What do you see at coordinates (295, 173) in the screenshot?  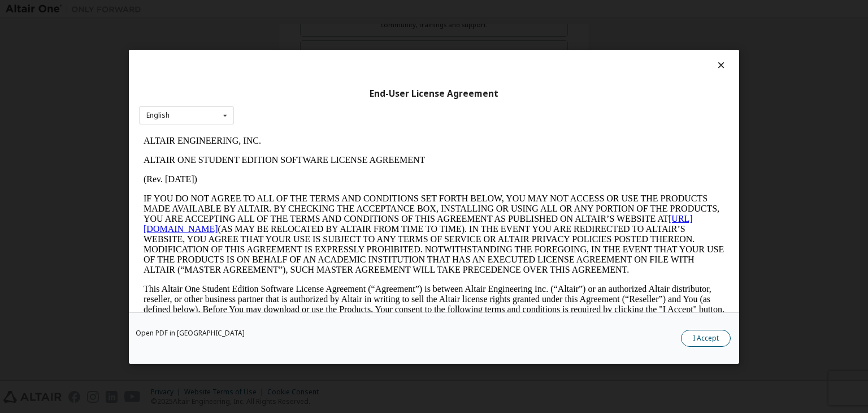 I see `p: This Altair One Student Edition Software License Agreement (“Agreement”) is between Altair Engine...` at bounding box center [295, 173].